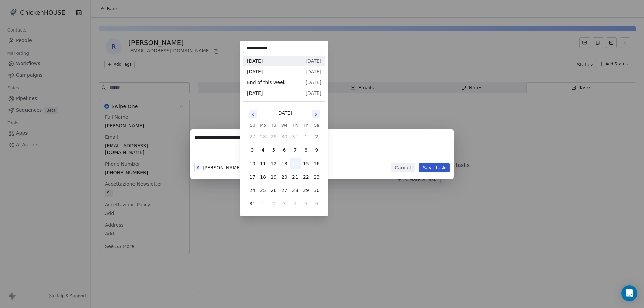  Describe the element at coordinates (252, 191) in the screenshot. I see `button: 24` at that location.